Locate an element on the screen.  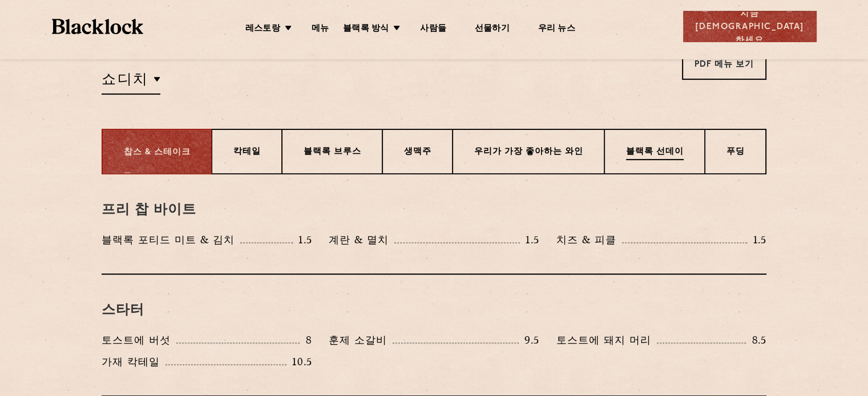
a: 선물하기 is located at coordinates (492, 30).